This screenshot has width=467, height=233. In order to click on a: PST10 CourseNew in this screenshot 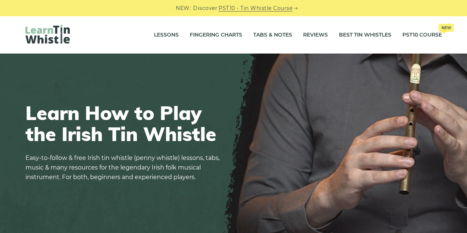, I will do `click(422, 35)`.